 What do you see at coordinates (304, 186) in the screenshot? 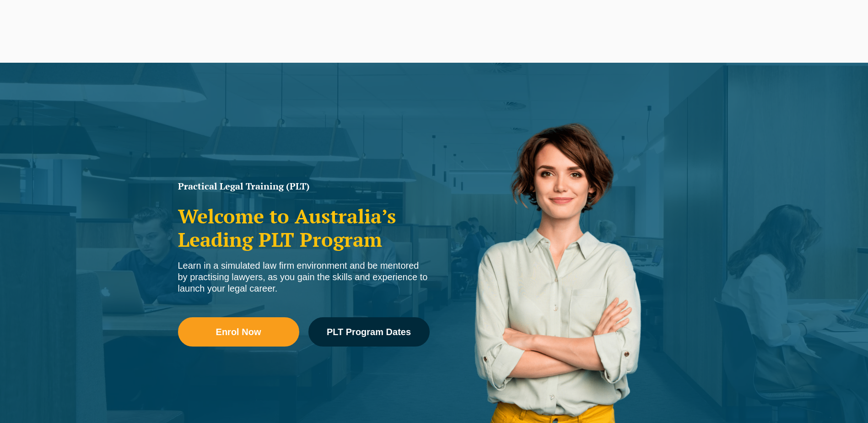
I see `h1: Practical Legal Training (PLT)` at bounding box center [304, 186].